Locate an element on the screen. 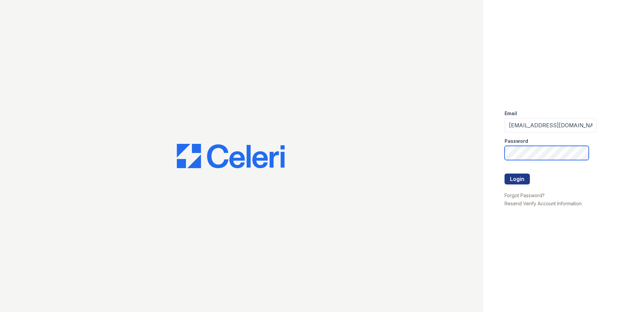  button: Login is located at coordinates (517, 179).